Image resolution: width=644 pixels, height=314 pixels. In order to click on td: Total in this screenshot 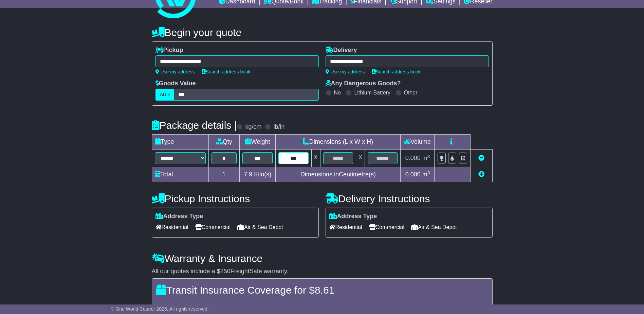, I will do `click(180, 175)`.